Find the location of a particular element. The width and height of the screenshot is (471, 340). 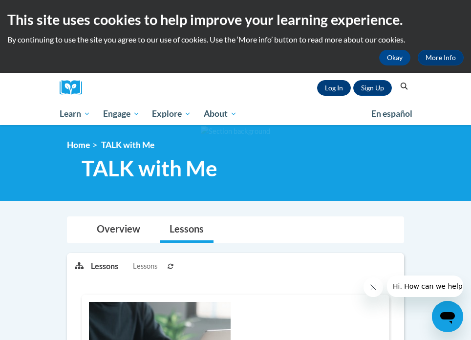

a: Overview is located at coordinates (118, 230).